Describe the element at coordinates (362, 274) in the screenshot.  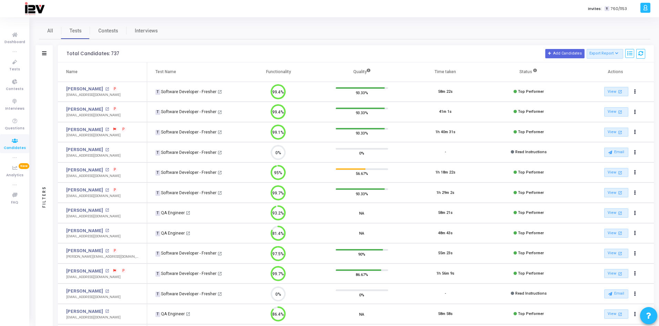
I see `span: 86.67%` at that location.